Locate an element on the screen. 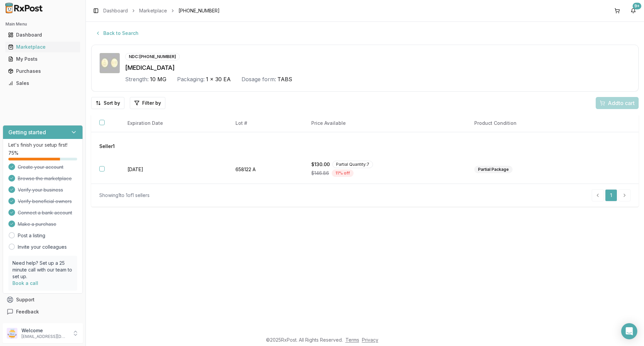 The width and height of the screenshot is (644, 346). th: Lot # is located at coordinates (265, 123).